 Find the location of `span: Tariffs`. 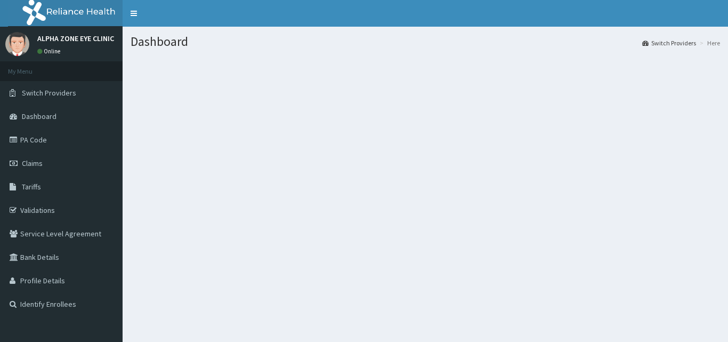

span: Tariffs is located at coordinates (31, 187).